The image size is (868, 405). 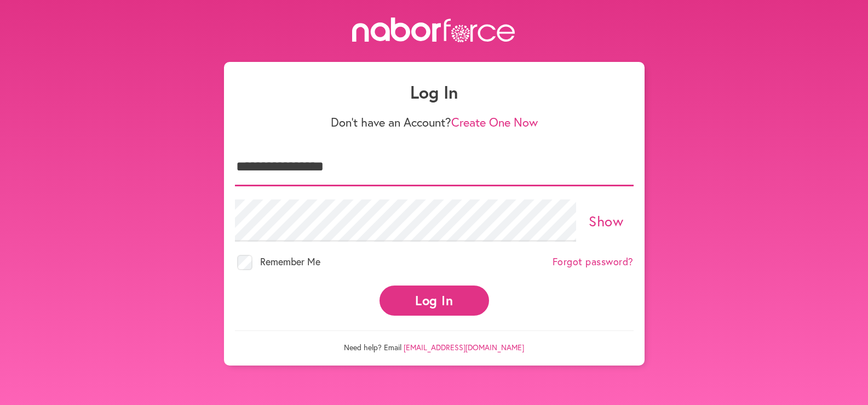 I want to click on a: Show, so click(x=606, y=220).